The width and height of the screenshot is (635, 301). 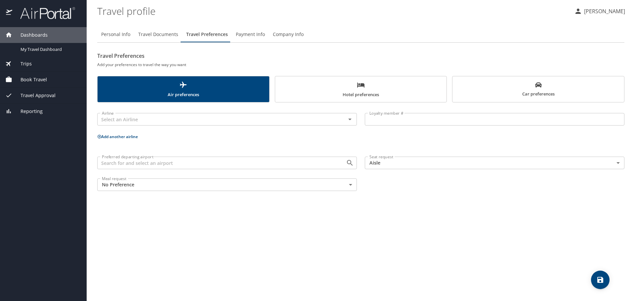 I want to click on span: Dashboards, so click(x=30, y=35).